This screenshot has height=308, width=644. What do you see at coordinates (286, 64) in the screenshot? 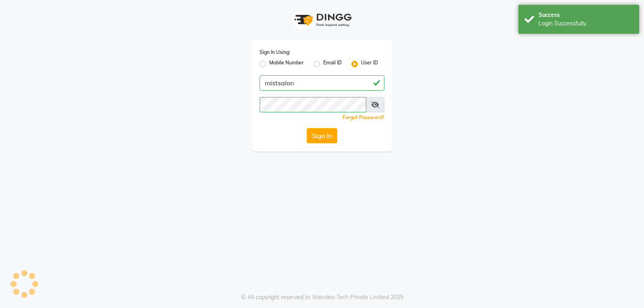
I see `label: Mobile Number` at bounding box center [286, 64].